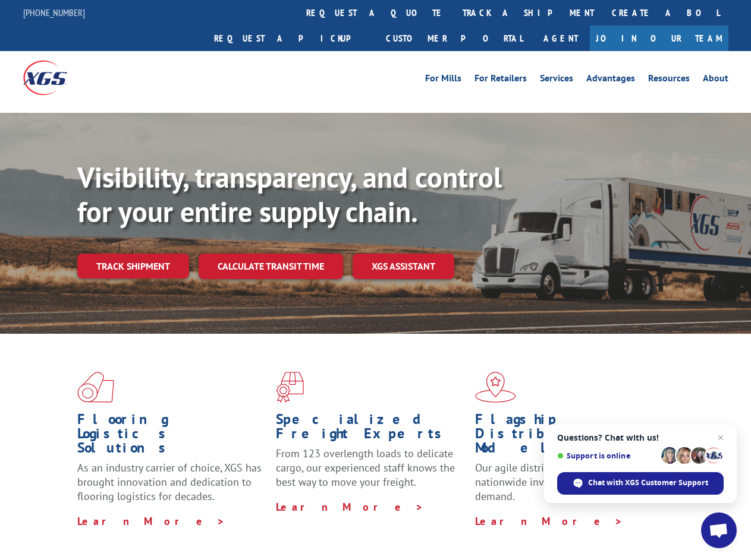  What do you see at coordinates (640, 438) in the screenshot?
I see `span: Questions? Chat with us!` at bounding box center [640, 438].